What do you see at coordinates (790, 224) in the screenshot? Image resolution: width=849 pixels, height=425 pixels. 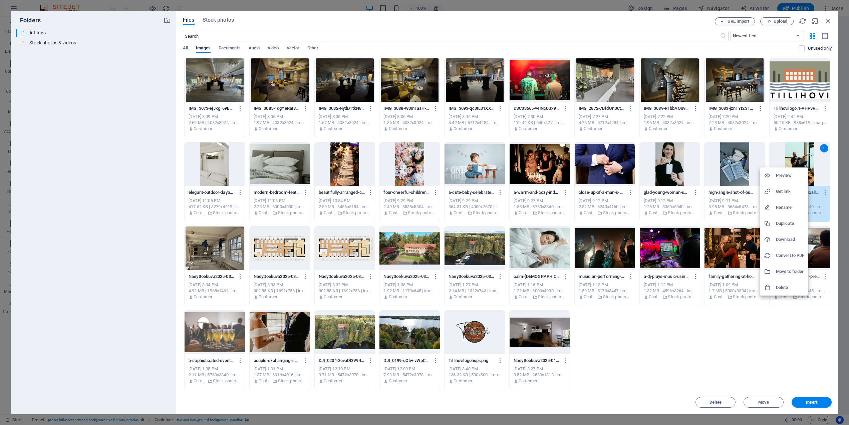 I see `h6: Duplicate` at bounding box center [790, 224].